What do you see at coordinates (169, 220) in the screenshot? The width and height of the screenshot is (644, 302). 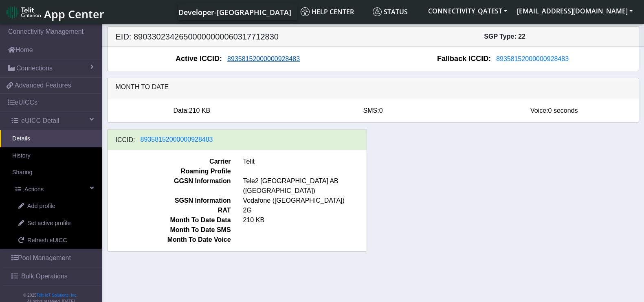 I see `span: Month To Date Data` at bounding box center [169, 220].